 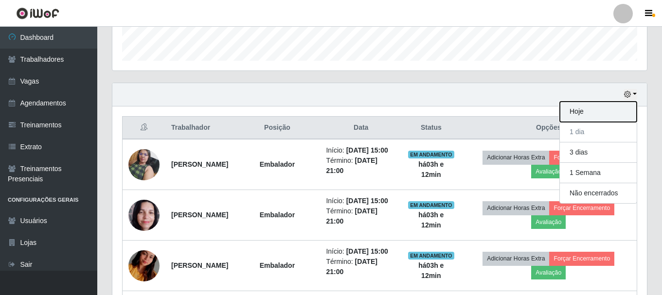 I want to click on img: 1726745680631.jpeg, so click(x=144, y=215).